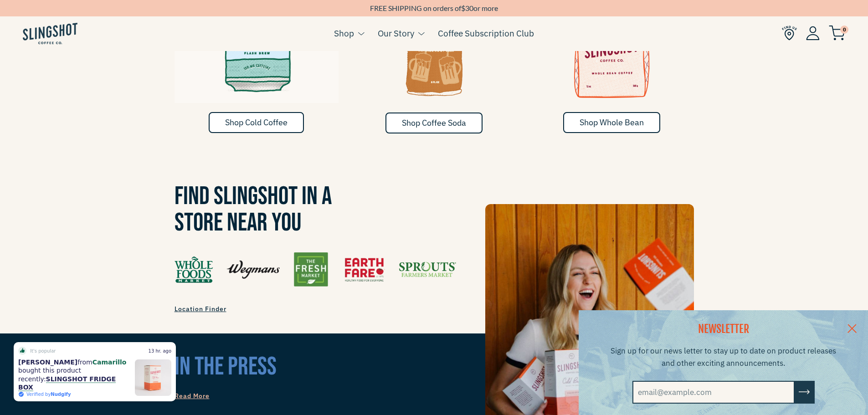 This screenshot has height=415, width=868. What do you see at coordinates (253, 210) in the screenshot?
I see `span: Find Slingshot in a Store Near You` at bounding box center [253, 210].